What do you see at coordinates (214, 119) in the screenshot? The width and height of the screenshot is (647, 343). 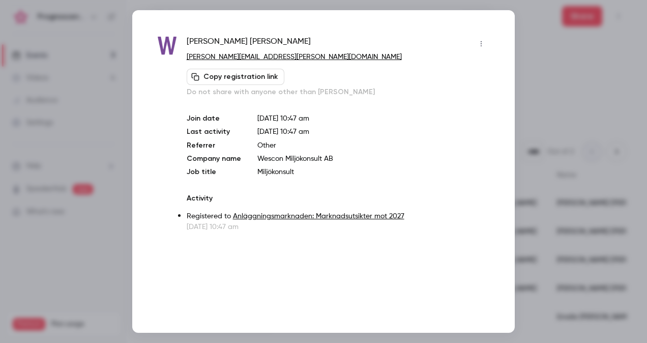 I see `p: Join date` at bounding box center [214, 119].